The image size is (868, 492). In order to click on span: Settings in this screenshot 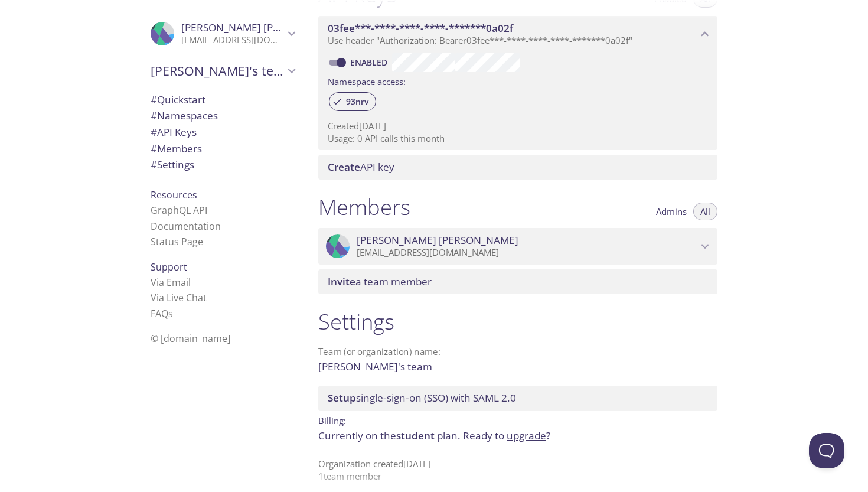, I will do `click(172, 164)`.